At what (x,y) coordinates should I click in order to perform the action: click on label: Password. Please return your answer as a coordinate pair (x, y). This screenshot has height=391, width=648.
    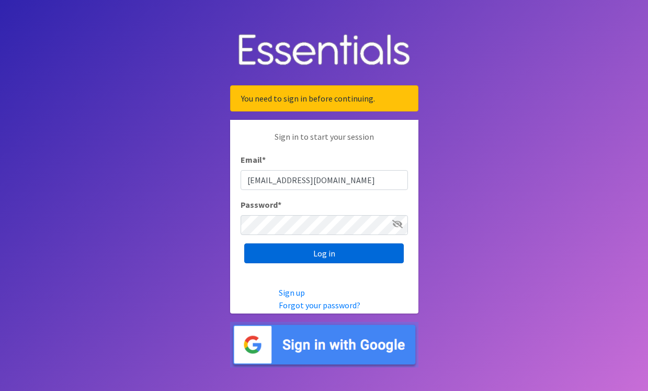
    Looking at the image, I should click on (261, 205).